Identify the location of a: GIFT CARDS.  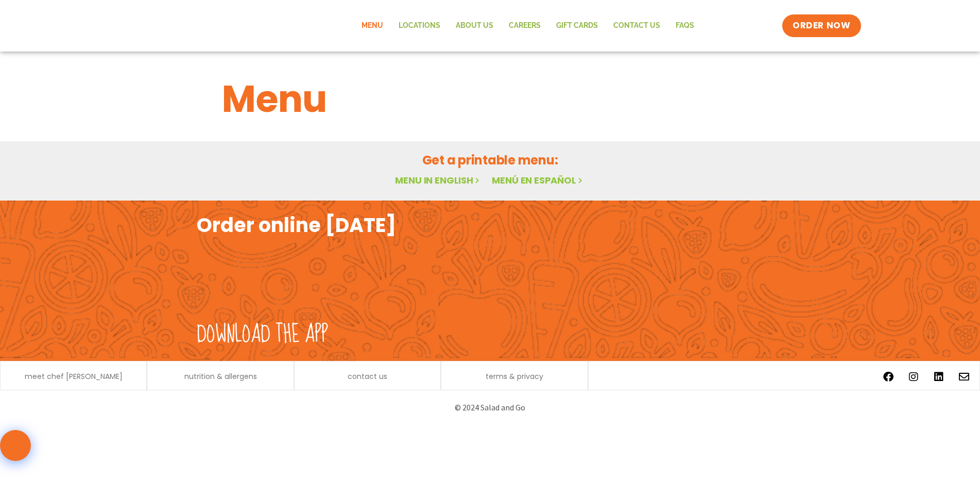
(576, 26).